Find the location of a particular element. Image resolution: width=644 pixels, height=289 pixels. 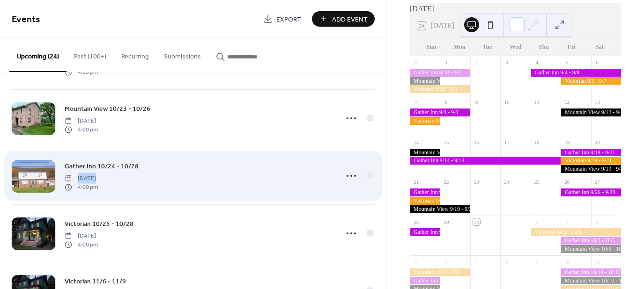

a: Gather Inn 10/24 - 10/28 is located at coordinates (102, 166).